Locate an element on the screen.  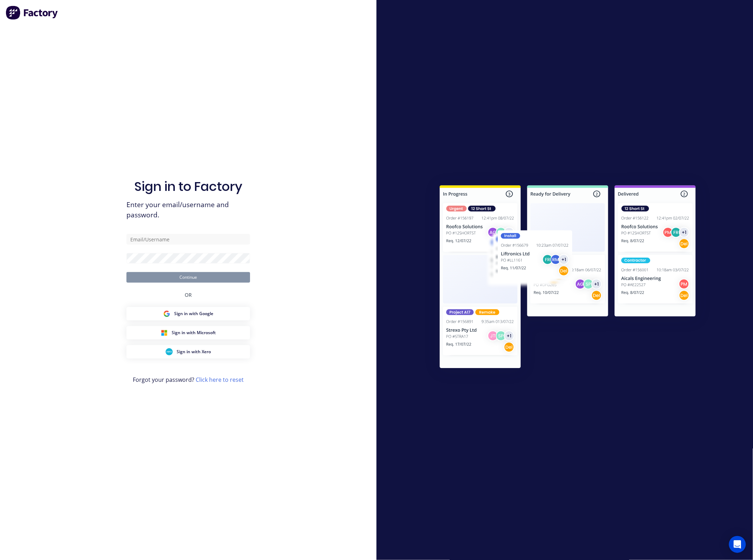
img: Sign in is located at coordinates (568, 278).